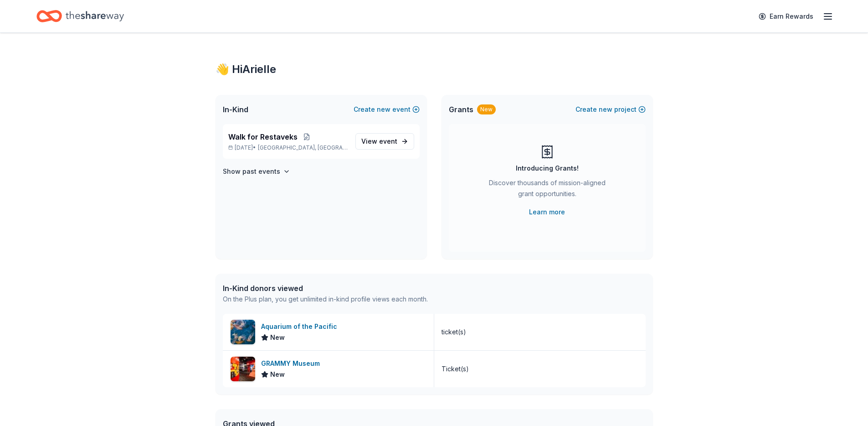 The image size is (868, 426). What do you see at coordinates (461, 110) in the screenshot?
I see `span: Grants` at bounding box center [461, 110].